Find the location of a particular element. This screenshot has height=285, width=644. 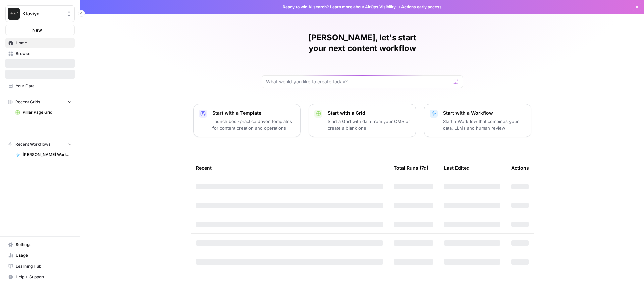

button: Recent Grids is located at coordinates (40, 102).